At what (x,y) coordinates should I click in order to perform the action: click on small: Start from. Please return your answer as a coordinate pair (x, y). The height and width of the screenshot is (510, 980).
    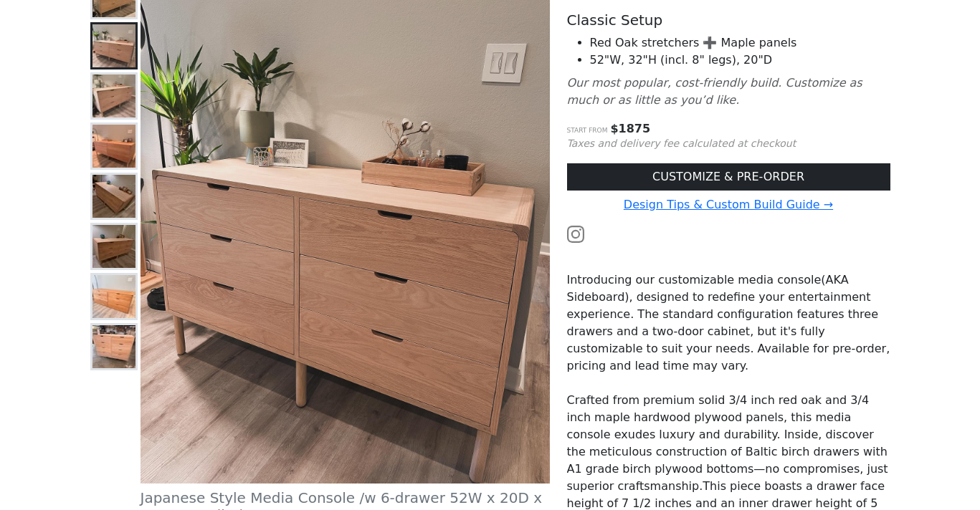
    Looking at the image, I should click on (587, 130).